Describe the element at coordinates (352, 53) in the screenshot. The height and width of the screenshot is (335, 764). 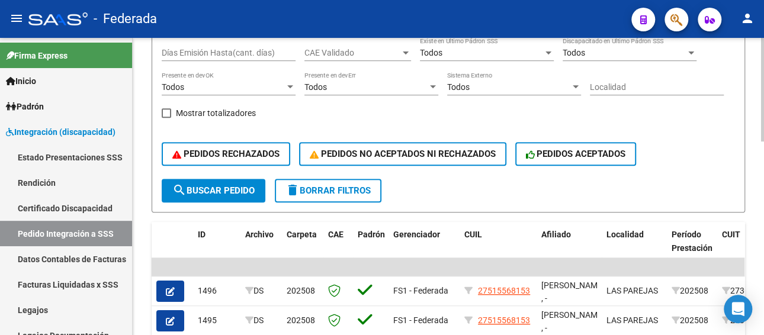
I see `span: CAE Validado` at that location.